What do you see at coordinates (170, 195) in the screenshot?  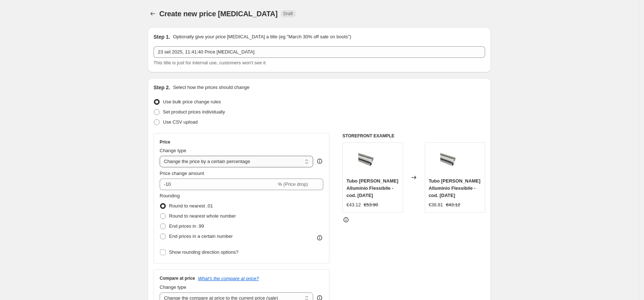 I see `span: Rounding` at bounding box center [170, 195].